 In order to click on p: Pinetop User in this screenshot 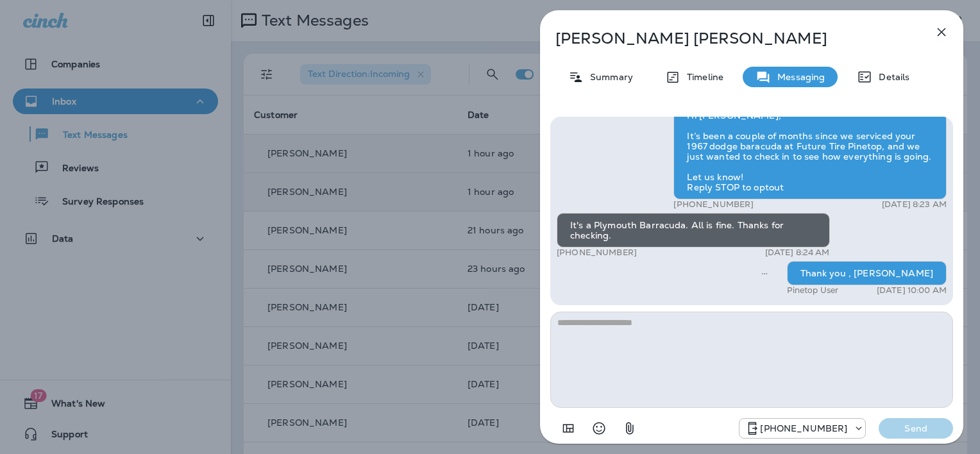, I will do `click(812, 291)`.